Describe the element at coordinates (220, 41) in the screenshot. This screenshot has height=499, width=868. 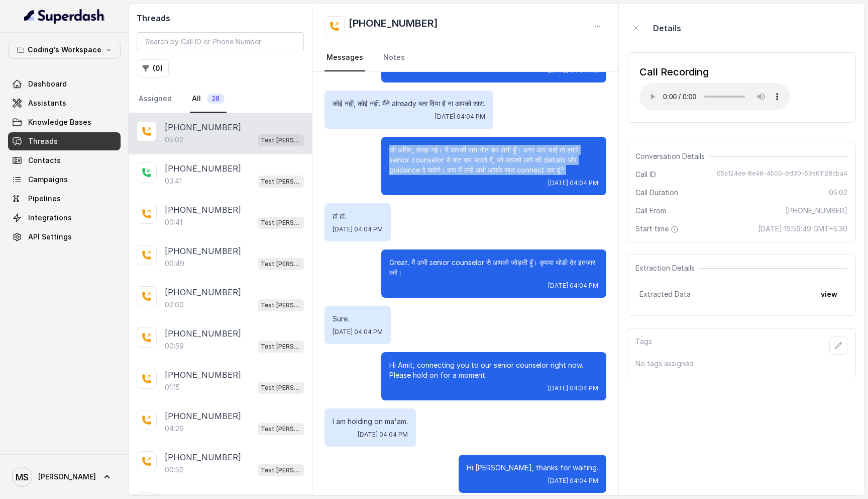
I see `input: Search by Call ID or Phone Number` at that location.